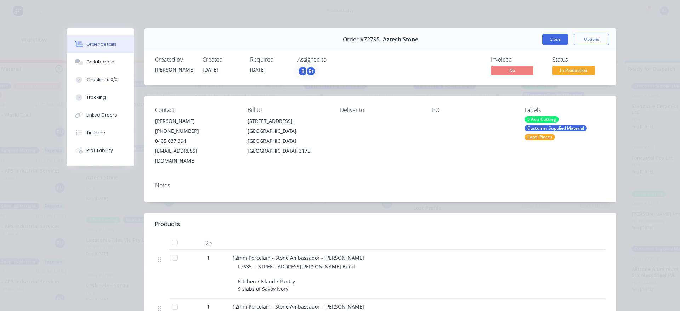  Describe the element at coordinates (574, 71) in the screenshot. I see `button: In Production` at that location.